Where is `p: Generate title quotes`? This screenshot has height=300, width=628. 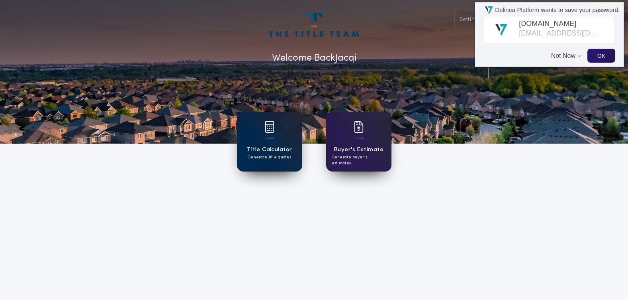 p: Generate title quotes is located at coordinates (269, 157).